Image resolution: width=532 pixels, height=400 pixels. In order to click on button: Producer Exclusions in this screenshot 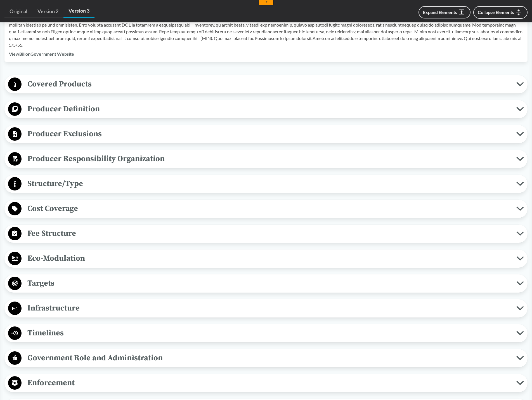, I will do `click(266, 134)`.